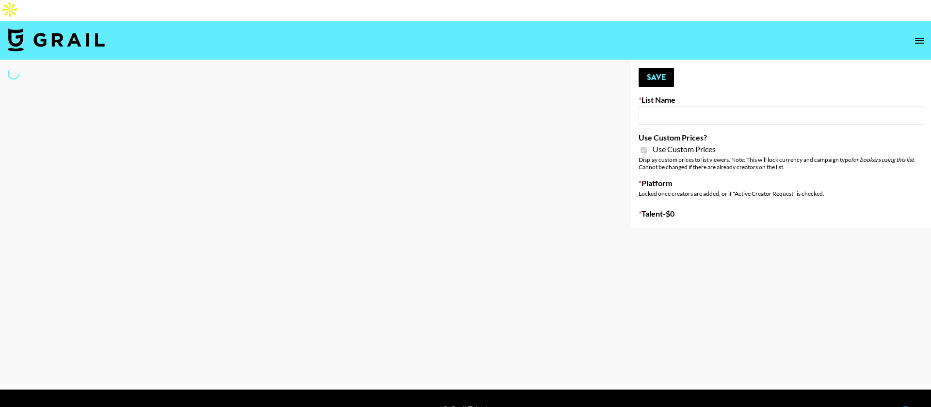 The height and width of the screenshot is (407, 931). I want to click on label: Talent - $ 0, so click(781, 214).